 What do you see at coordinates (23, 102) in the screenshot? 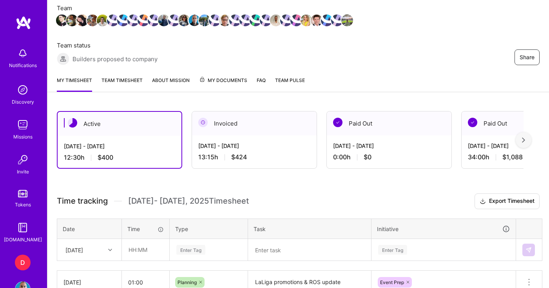
I see `div: Discovery` at bounding box center [23, 102].